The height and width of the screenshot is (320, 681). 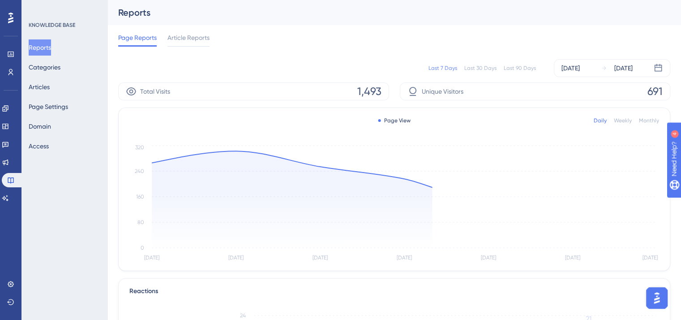 I want to click on div: Monthly, so click(x=649, y=120).